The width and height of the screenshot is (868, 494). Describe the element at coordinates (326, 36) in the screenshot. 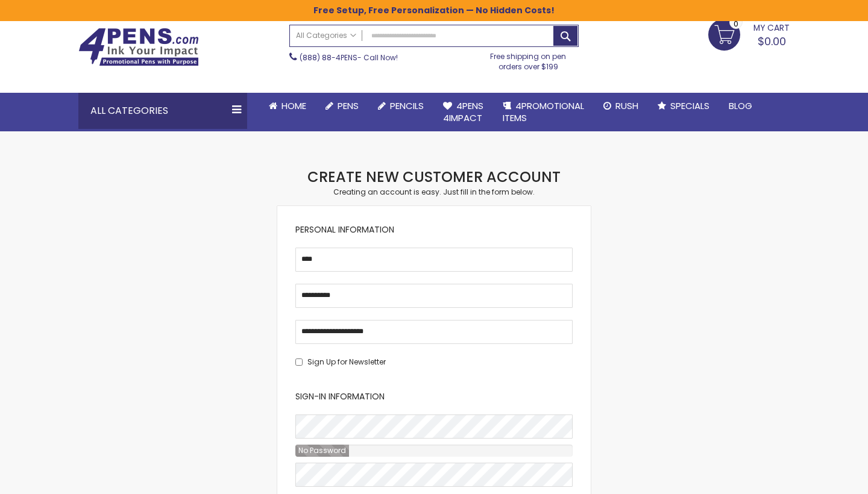

I see `span: All Categories` at that location.